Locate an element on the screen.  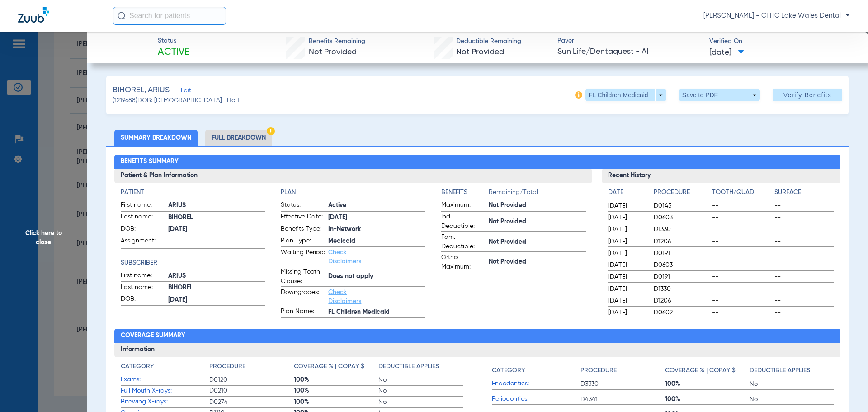
span: Verify Benefits is located at coordinates (807, 95).